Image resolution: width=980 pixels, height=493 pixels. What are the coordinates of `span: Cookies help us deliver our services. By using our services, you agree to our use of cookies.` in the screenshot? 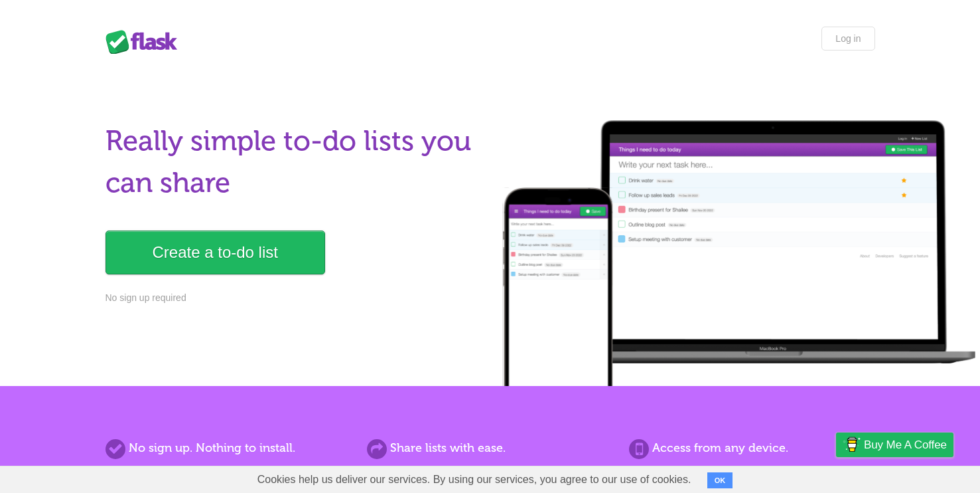 It's located at (475, 479).